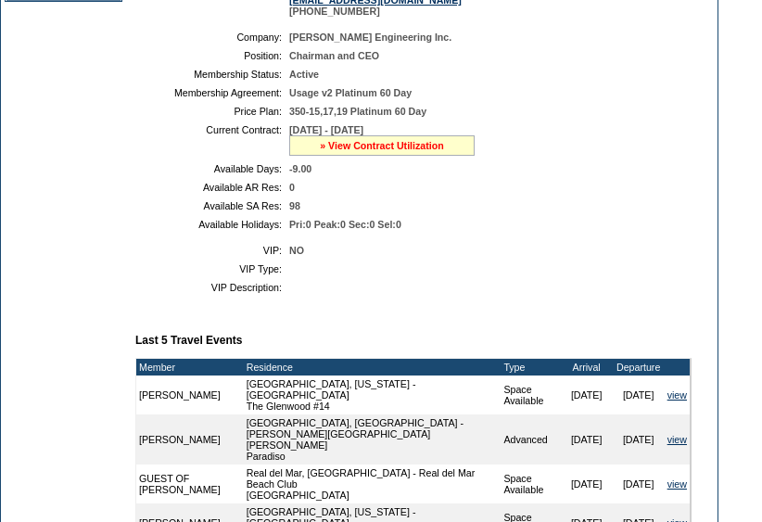 The image size is (762, 522). Describe the element at coordinates (212, 56) in the screenshot. I see `td: Position:` at that location.